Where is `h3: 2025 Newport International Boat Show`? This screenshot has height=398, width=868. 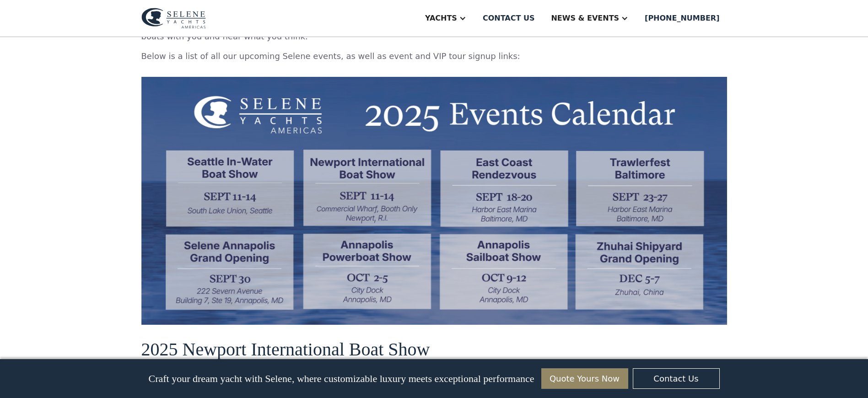
h3: 2025 Newport International Boat Show is located at coordinates (434, 349).